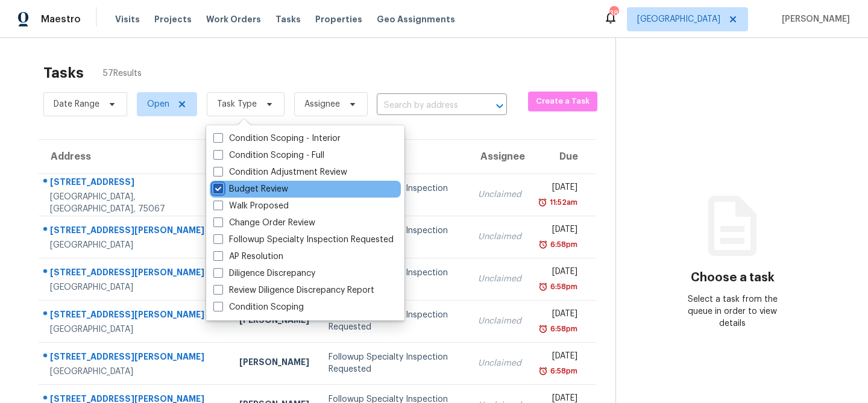 The width and height of the screenshot is (868, 403). What do you see at coordinates (732, 311) in the screenshot?
I see `div: Select a task from the queue in order to view details` at bounding box center [732, 311].